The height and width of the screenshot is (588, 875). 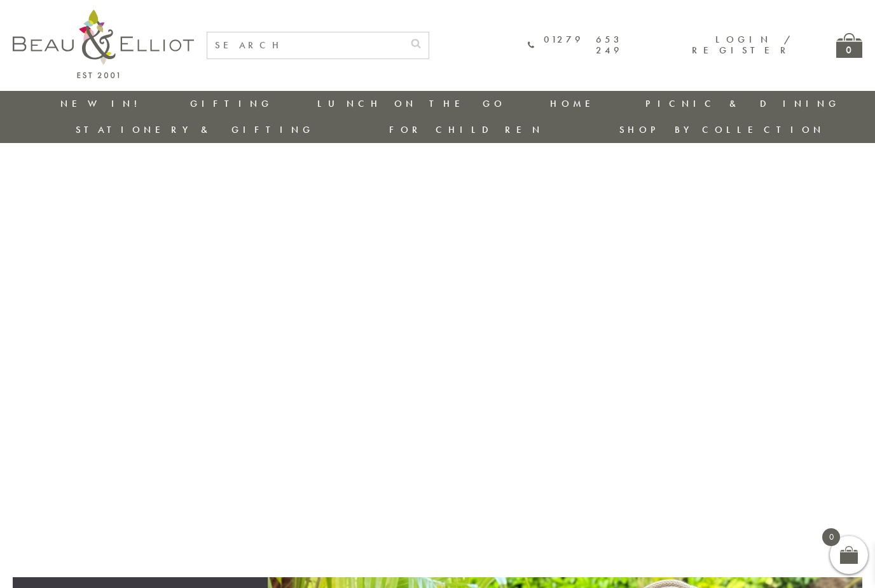 What do you see at coordinates (849, 45) in the screenshot?
I see `a: 0` at bounding box center [849, 45].